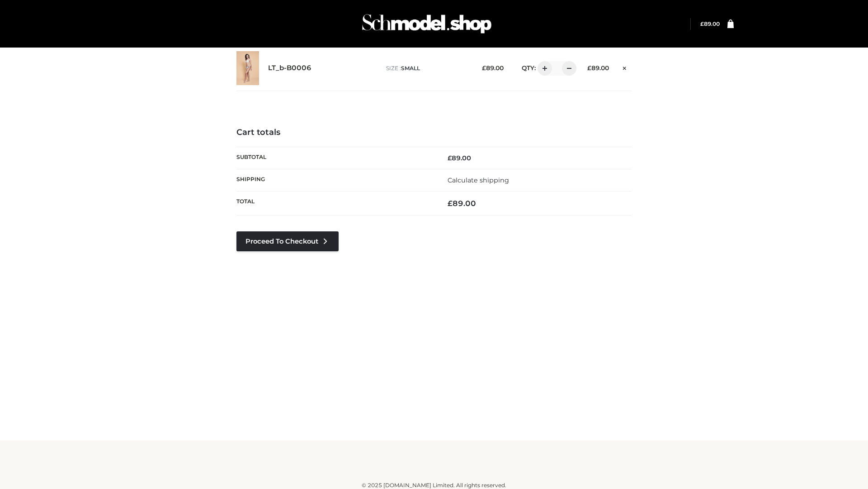  What do you see at coordinates (335, 157) in the screenshot?
I see `th: Subtotal` at bounding box center [335, 157].